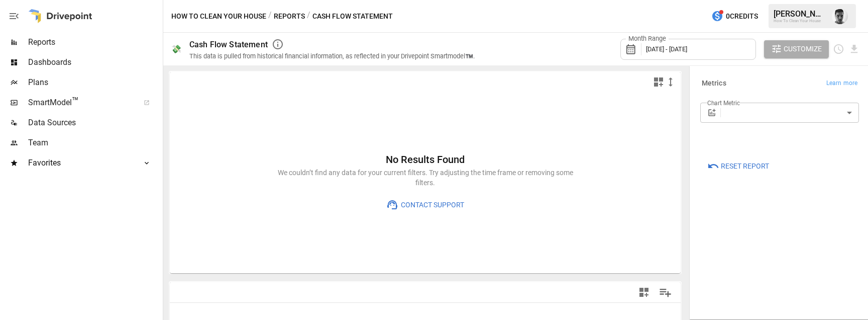 Image resolution: width=868 pixels, height=320 pixels. I want to click on span: Reports, so click(94, 42).